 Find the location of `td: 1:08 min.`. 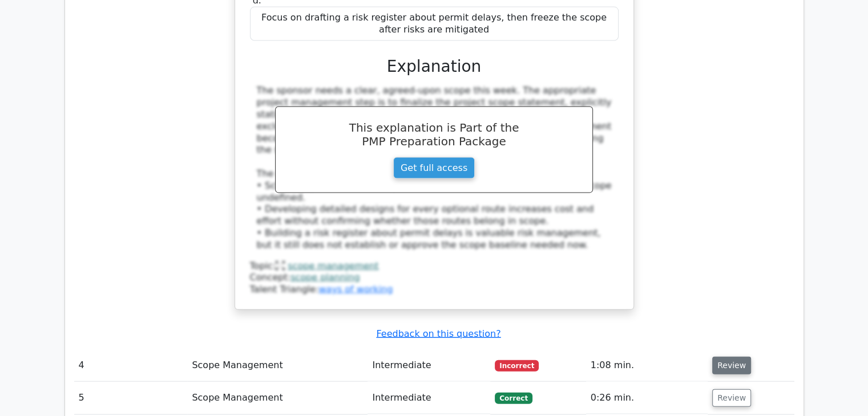

td: 1:08 min. is located at coordinates (646, 366).